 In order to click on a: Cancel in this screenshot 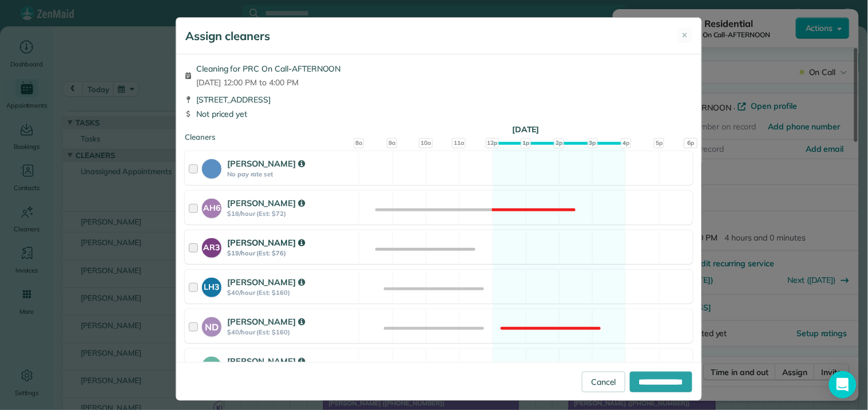, I will do `click(604, 382)`.